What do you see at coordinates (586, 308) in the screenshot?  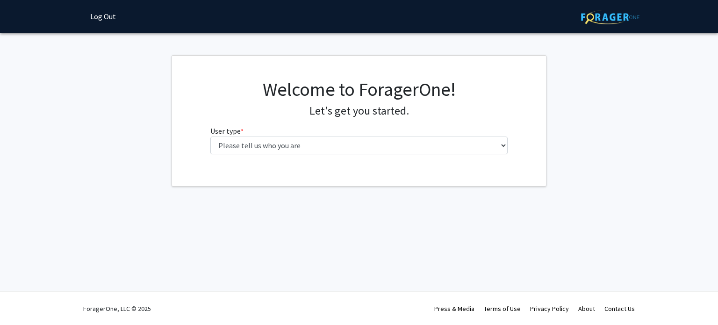 I see `a: About` at bounding box center [586, 308].